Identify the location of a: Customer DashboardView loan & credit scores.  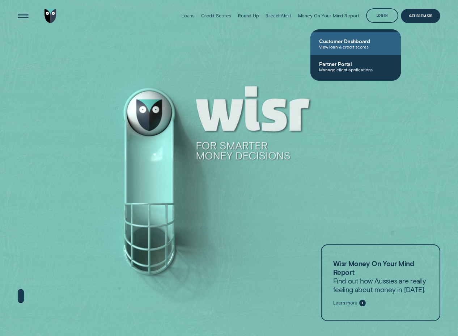
(355, 43).